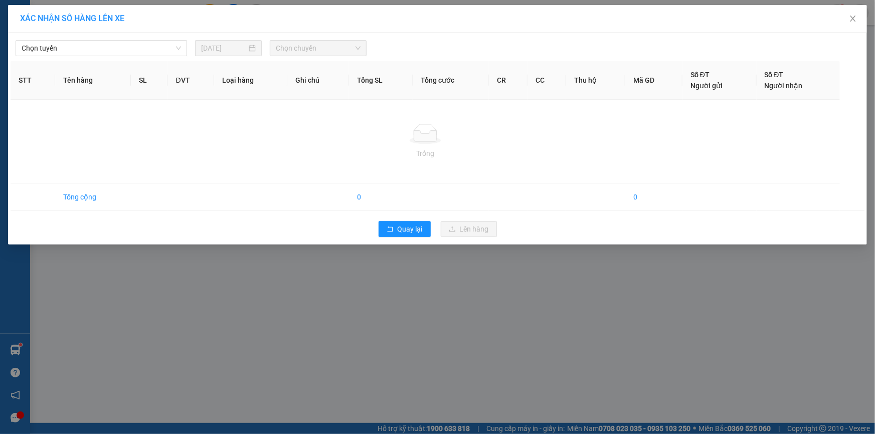  I want to click on th: Mã GD, so click(654, 80).